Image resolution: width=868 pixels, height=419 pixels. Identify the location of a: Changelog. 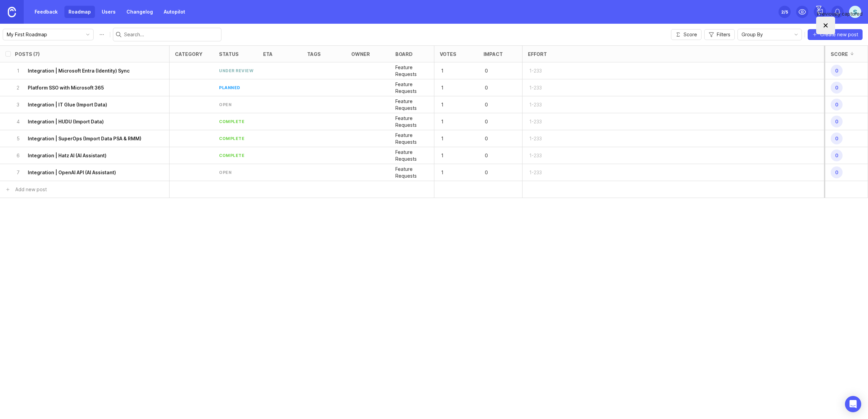
(140, 12).